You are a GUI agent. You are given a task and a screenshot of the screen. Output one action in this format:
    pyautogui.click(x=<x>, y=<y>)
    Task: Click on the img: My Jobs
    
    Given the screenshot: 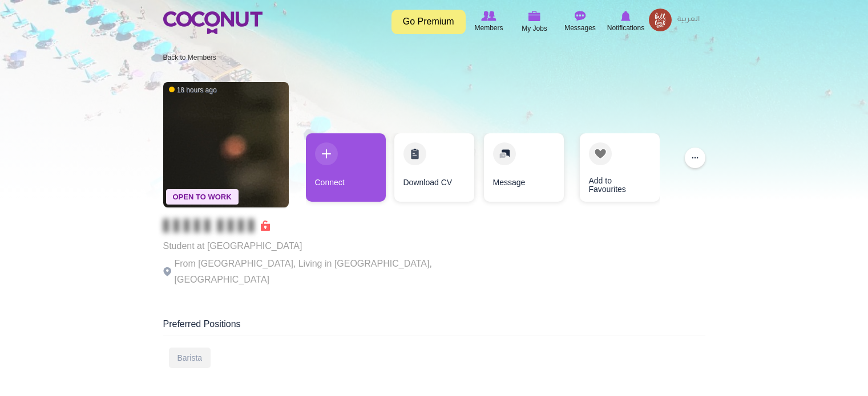 What is the action you would take?
    pyautogui.click(x=534, y=16)
    